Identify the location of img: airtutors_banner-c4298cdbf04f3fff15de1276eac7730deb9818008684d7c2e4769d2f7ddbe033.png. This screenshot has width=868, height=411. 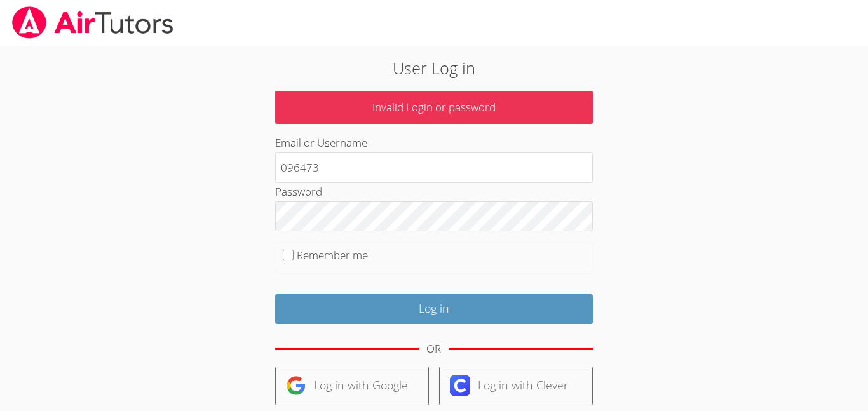
(93, 22).